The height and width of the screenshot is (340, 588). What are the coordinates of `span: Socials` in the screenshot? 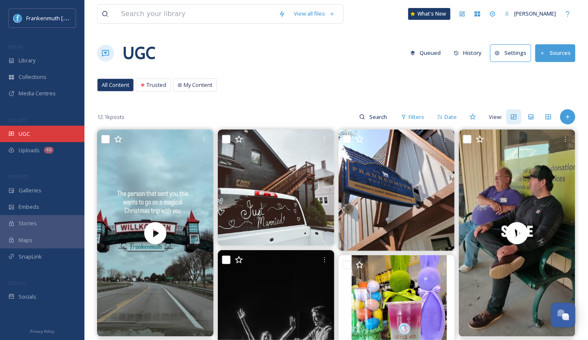 It's located at (27, 297).